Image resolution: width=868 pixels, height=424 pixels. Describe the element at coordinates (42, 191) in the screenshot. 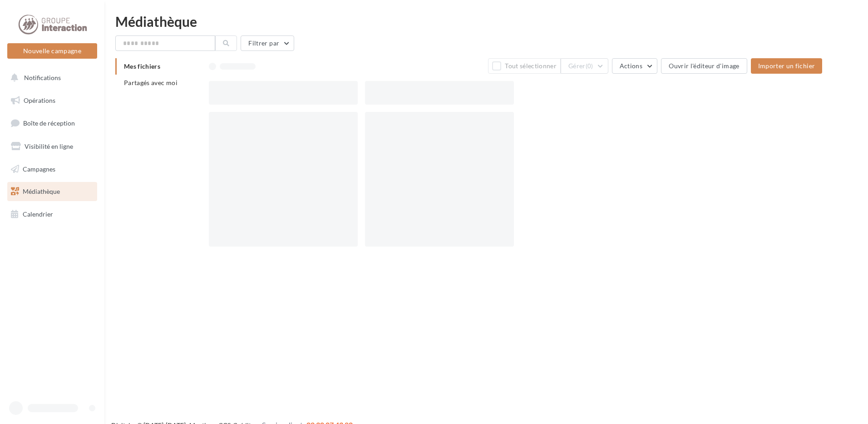

I see `span: Médiathèque` at that location.